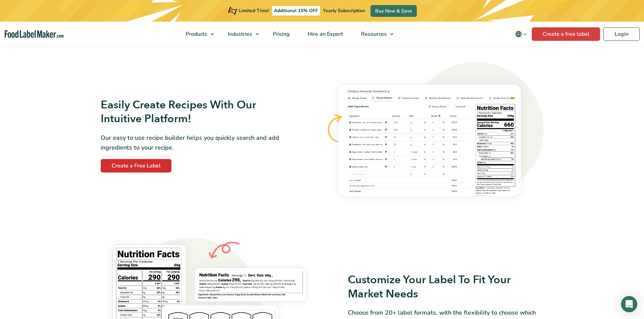  I want to click on span: Additional 15% OFF, so click(295, 11).